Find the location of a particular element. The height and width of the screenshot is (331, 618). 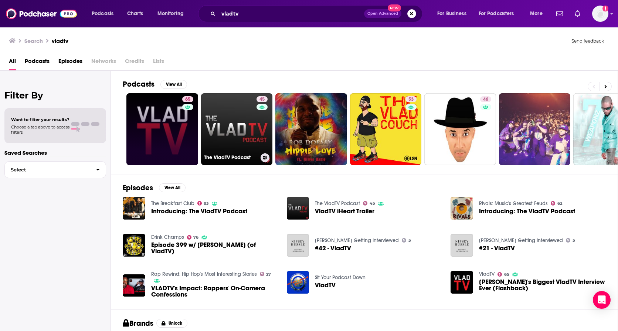

a: #21 - VladTV is located at coordinates (462, 245).